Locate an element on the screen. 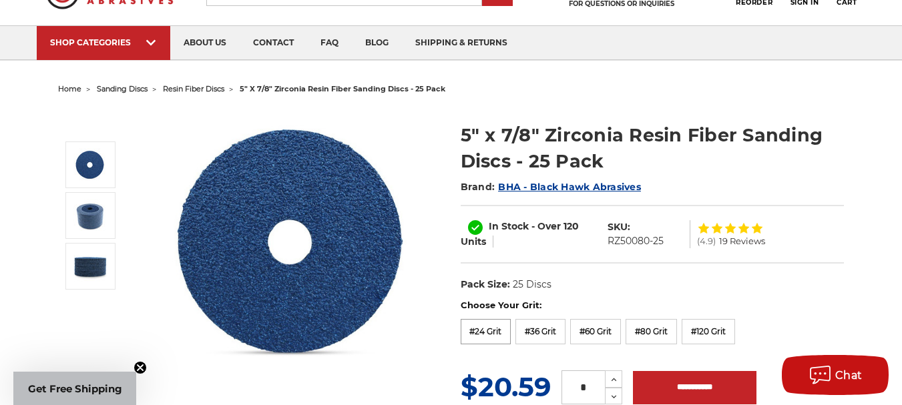 This screenshot has width=902, height=405. span: (4.9) is located at coordinates (706, 241).